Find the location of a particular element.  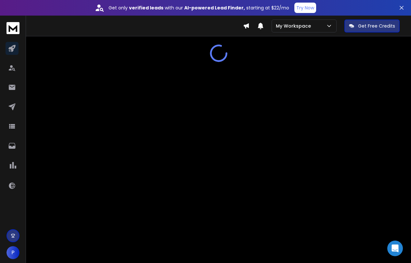

div: Open Intercom Messenger is located at coordinates (395, 249).